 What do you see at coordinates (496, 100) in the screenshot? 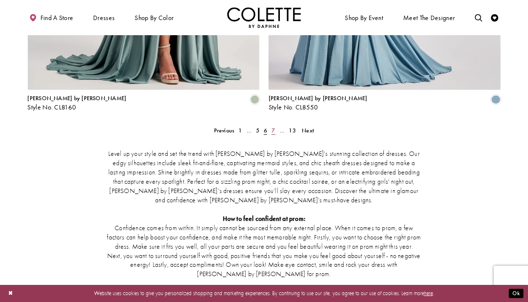
I see `i: Dusty Blue` at bounding box center [496, 100].